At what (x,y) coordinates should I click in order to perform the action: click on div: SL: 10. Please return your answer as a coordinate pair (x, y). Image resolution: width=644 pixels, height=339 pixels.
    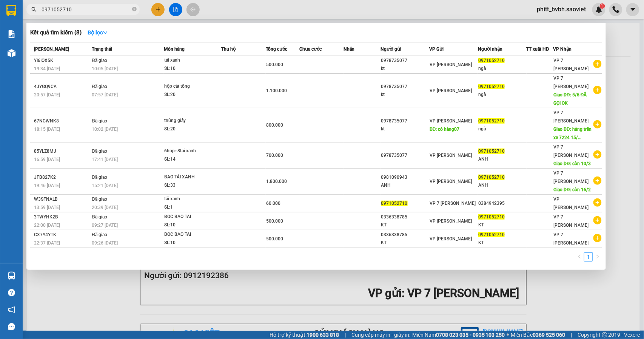
    Looking at the image, I should click on (192, 68).